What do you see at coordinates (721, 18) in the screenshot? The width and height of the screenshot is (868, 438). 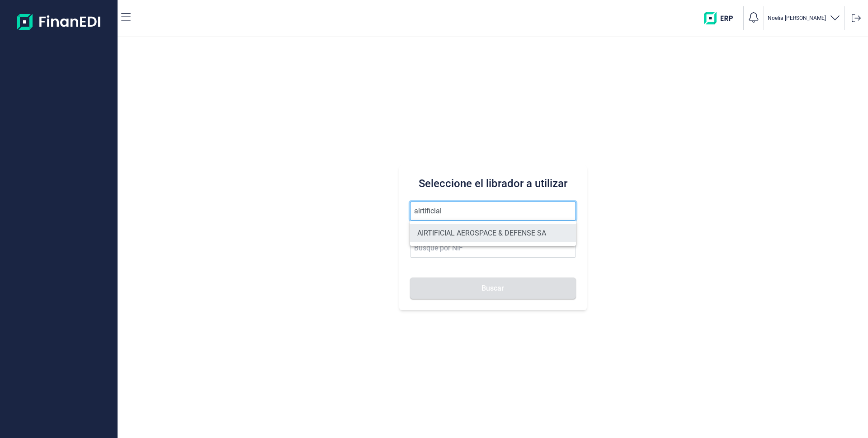 I see `img: erp` at bounding box center [721, 18].